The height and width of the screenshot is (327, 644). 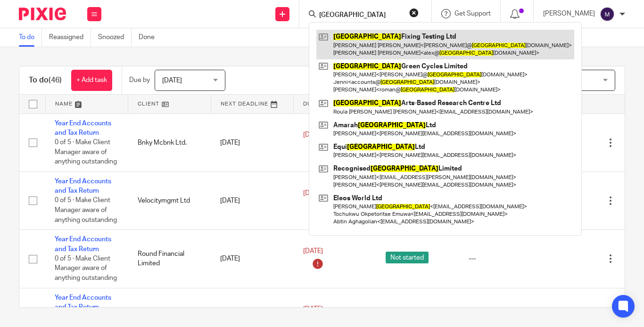 I want to click on input: Search, so click(x=361, y=16).